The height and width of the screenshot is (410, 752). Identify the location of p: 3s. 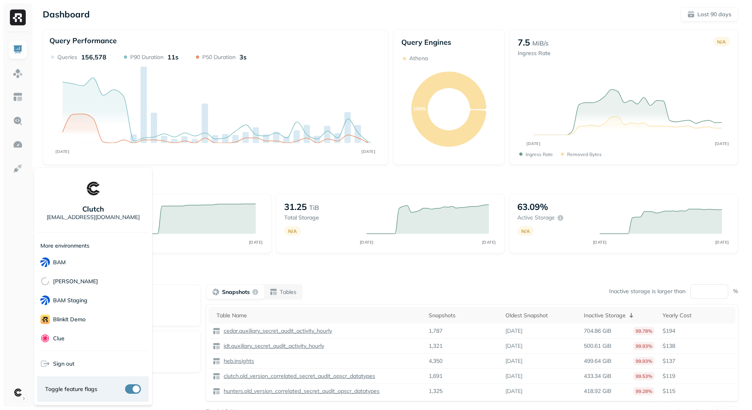
(243, 57).